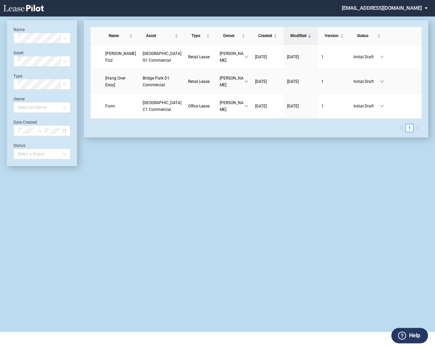 The width and height of the screenshot is (435, 348). Describe the element at coordinates (19, 145) in the screenshot. I see `label: Status` at that location.